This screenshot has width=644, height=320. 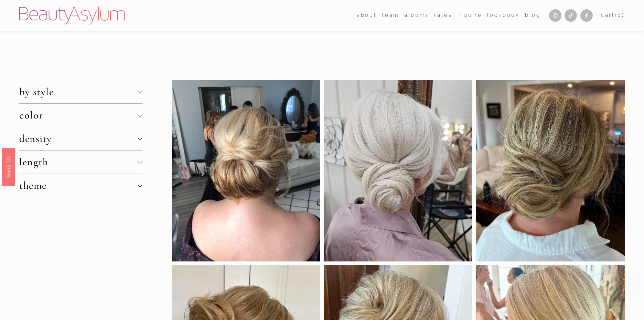 What do you see at coordinates (571, 15) in the screenshot?
I see `a: TikTok` at bounding box center [571, 15].